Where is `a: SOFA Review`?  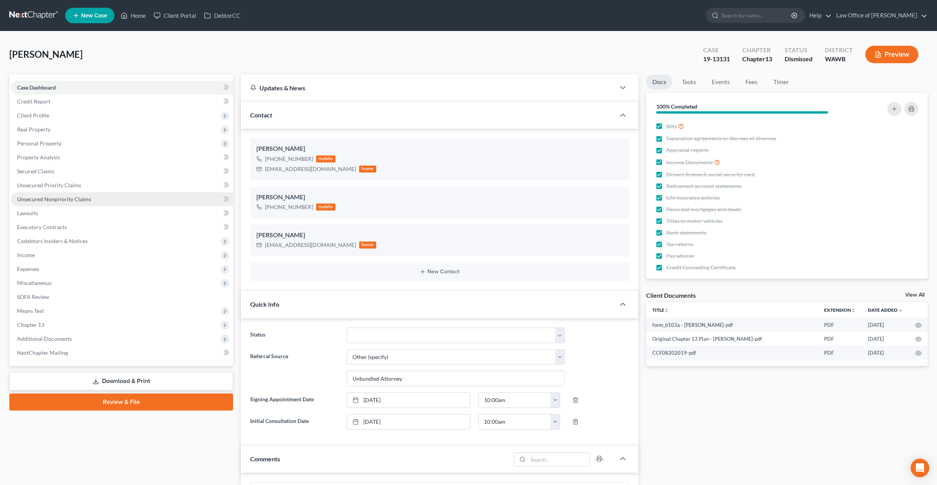
a: SOFA Review is located at coordinates (122, 297).